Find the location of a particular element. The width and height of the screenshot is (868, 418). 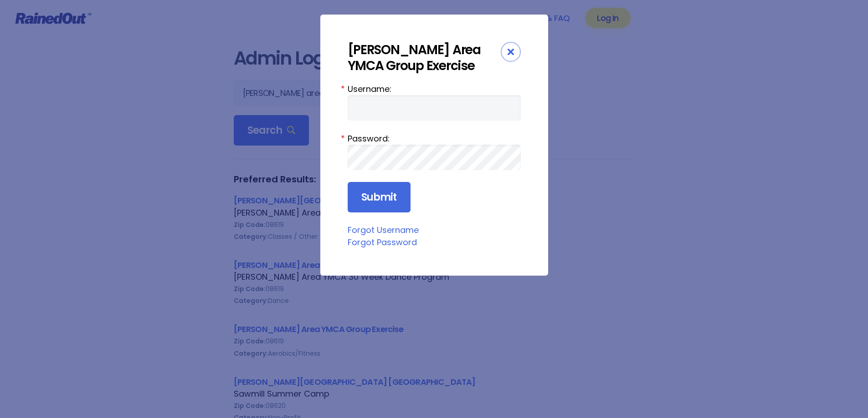

a: Forgot Username is located at coordinates (383, 230).